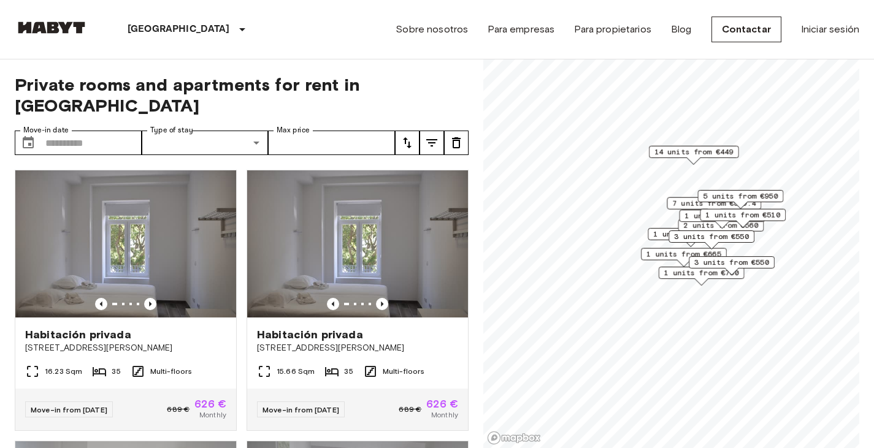 The image size is (874, 448). Describe the element at coordinates (613, 29) in the screenshot. I see `a: Para propietarios` at that location.